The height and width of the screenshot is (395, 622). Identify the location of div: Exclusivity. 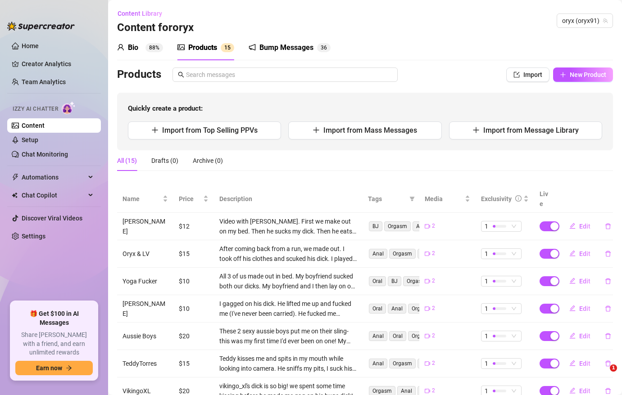
(496, 199).